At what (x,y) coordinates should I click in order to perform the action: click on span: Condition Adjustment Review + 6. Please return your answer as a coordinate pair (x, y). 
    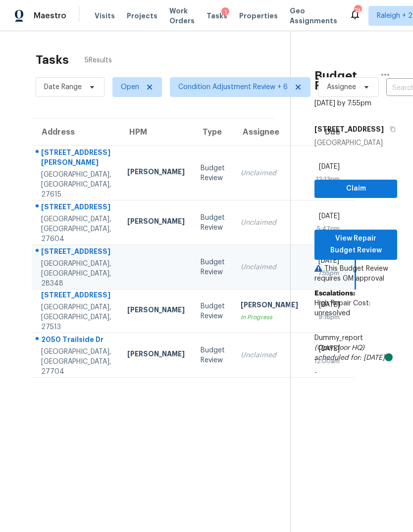
    Looking at the image, I should click on (233, 87).